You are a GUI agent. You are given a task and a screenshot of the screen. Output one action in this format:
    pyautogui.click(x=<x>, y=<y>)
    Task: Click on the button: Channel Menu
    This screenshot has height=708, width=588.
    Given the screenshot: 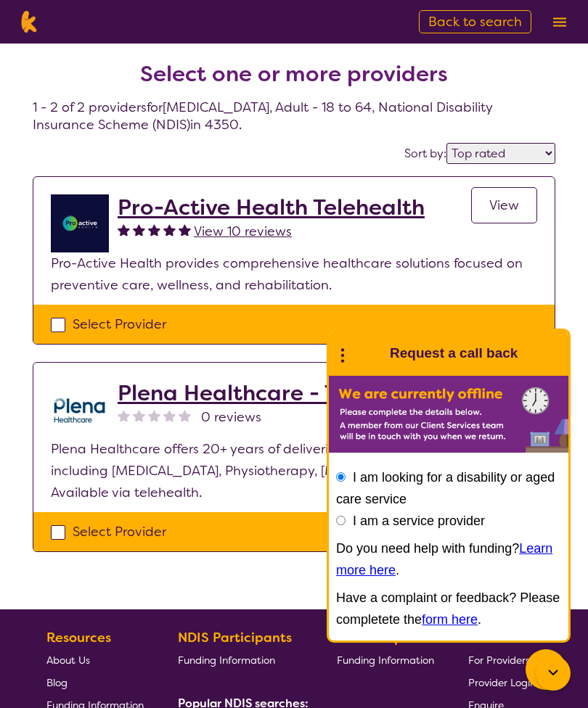 What is the action you would take?
    pyautogui.click(x=546, y=670)
    